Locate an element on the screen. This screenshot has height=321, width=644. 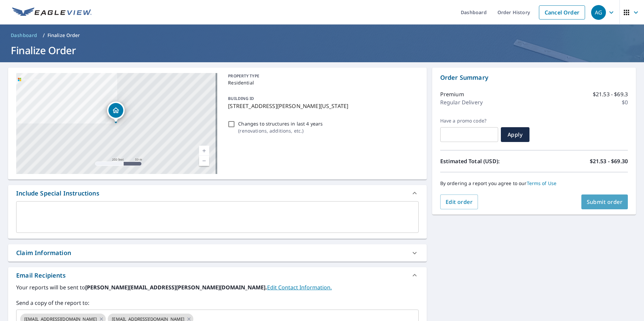
p: PROPERTY TYPE is located at coordinates (322, 76).